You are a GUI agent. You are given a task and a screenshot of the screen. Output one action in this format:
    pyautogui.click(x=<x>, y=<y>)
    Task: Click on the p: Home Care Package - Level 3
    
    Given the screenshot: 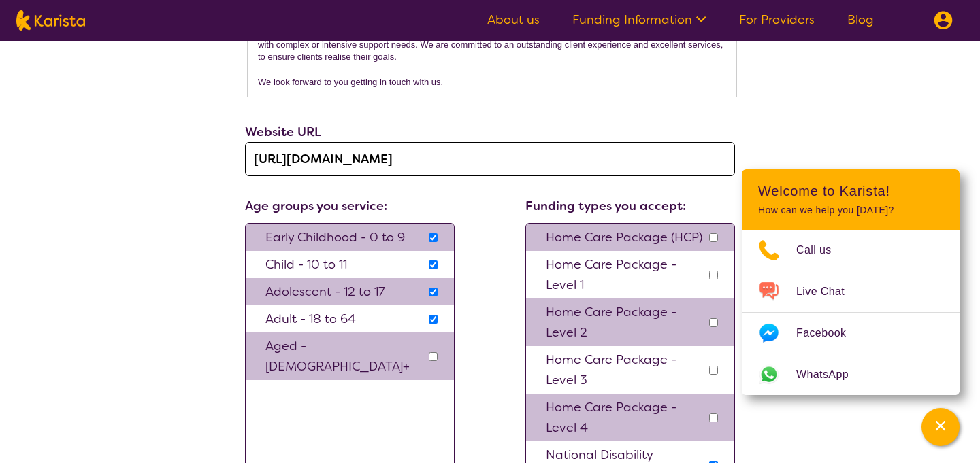 What is the action you would take?
    pyautogui.click(x=625, y=370)
    